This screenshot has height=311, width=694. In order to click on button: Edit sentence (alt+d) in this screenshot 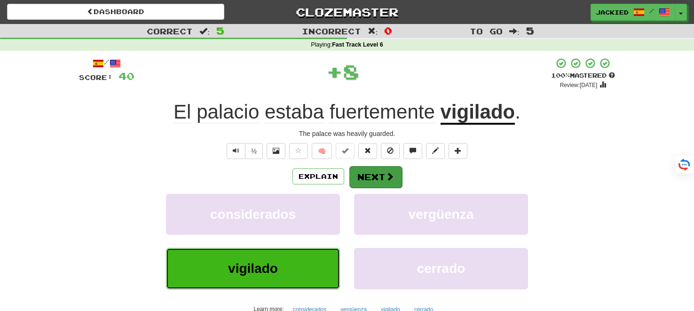, I will do `click(435, 151)`.